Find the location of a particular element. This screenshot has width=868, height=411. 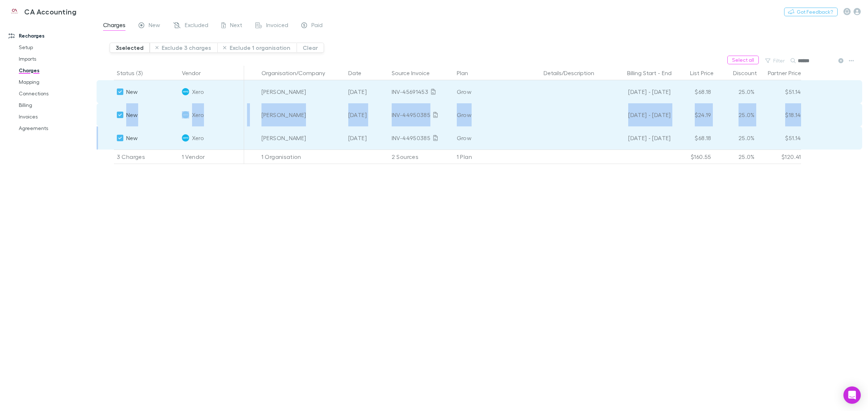

button: Discount is located at coordinates (749, 73).